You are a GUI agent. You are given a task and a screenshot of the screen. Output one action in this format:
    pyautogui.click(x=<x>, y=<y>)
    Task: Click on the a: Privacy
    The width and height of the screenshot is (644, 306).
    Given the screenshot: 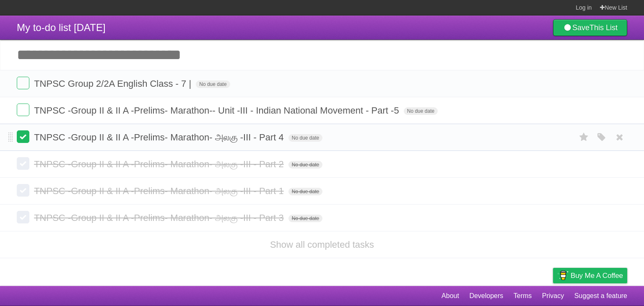 What is the action you would take?
    pyautogui.click(x=553, y=296)
    